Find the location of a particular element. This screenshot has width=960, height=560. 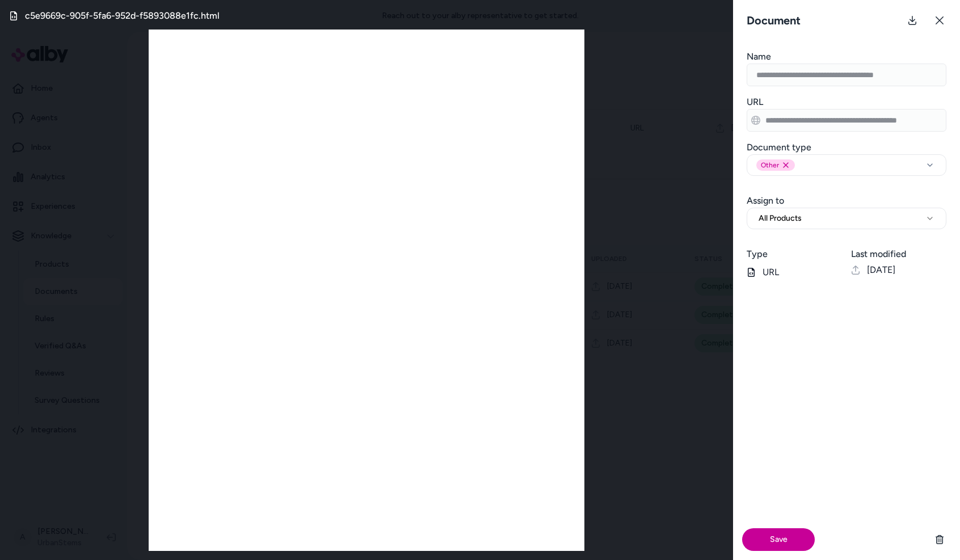

label: Assign to is located at coordinates (765, 200).